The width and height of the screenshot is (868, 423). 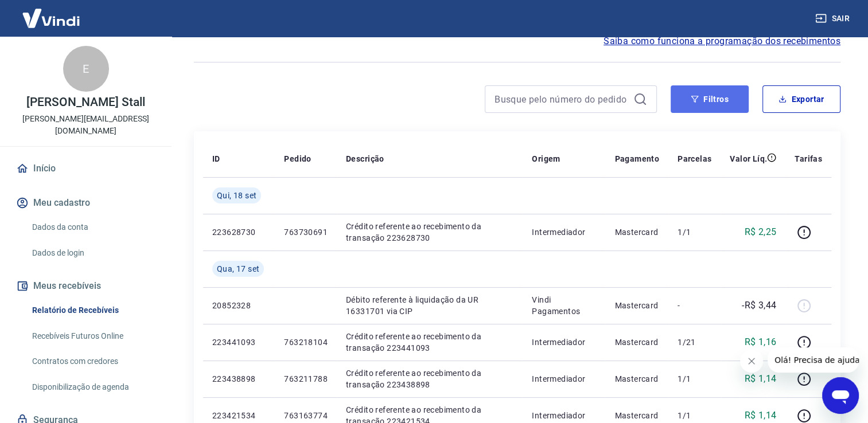 I want to click on p: 223441093, so click(x=238, y=343).